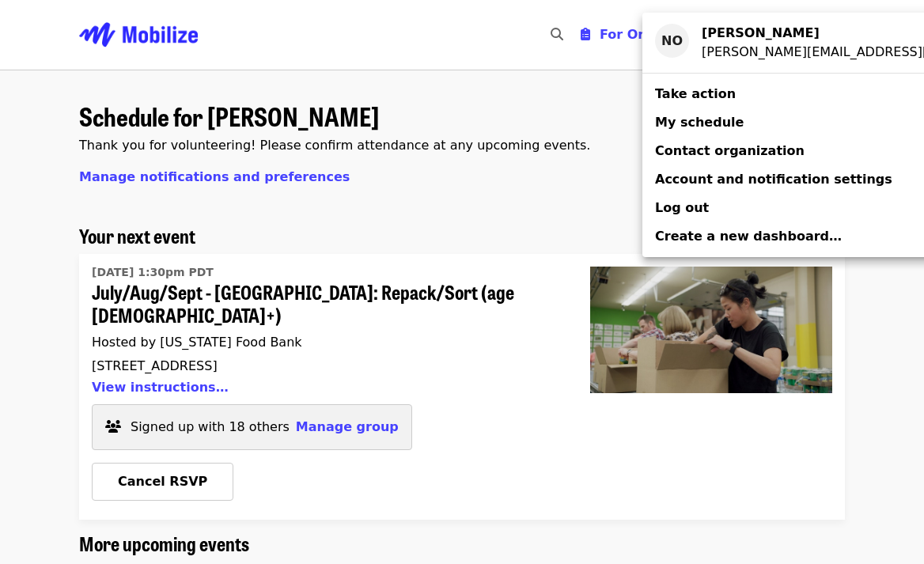 The height and width of the screenshot is (564, 924). Describe the element at coordinates (774, 179) in the screenshot. I see `span: Account and notification settings` at that location.